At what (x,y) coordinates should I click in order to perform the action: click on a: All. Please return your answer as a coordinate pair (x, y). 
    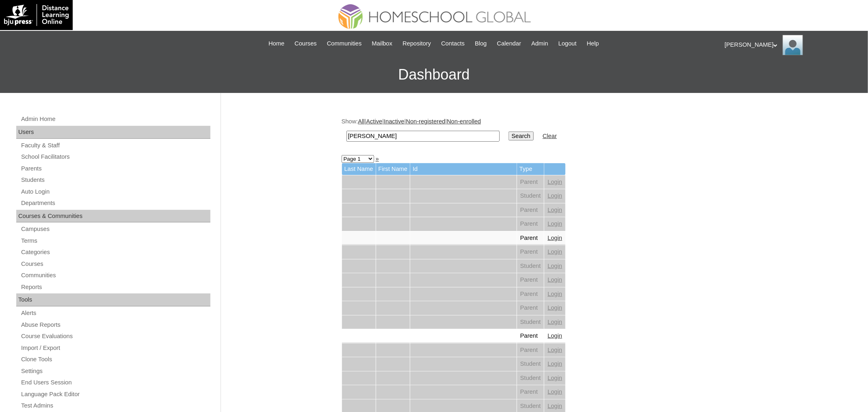
    Looking at the image, I should click on (361, 122).